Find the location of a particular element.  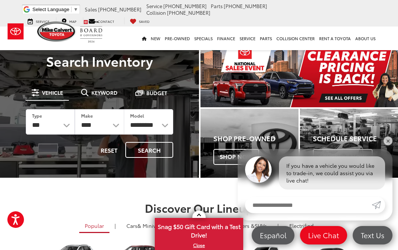

span: Budget is located at coordinates (156, 93).